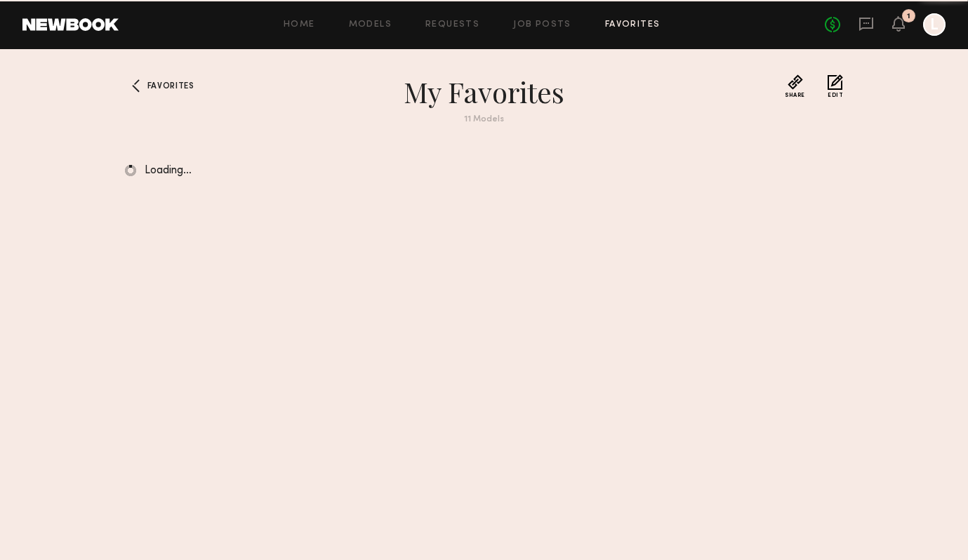  What do you see at coordinates (168, 171) in the screenshot?
I see `span: Loading…` at bounding box center [168, 171].